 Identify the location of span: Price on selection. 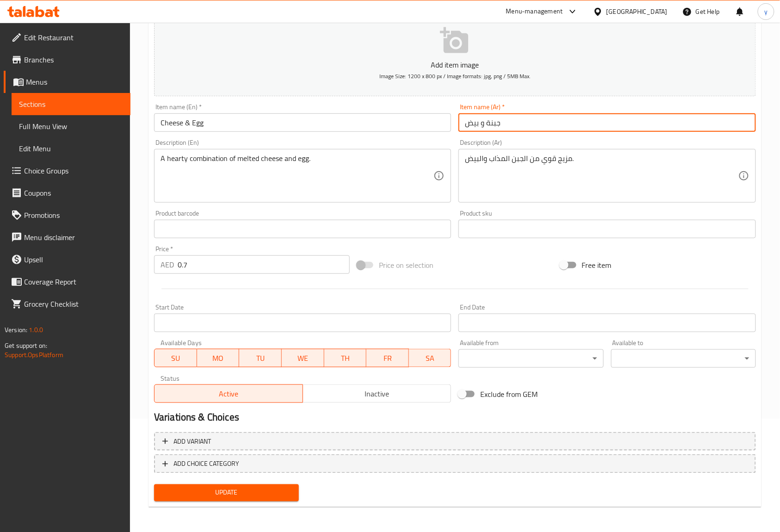
(407, 265).